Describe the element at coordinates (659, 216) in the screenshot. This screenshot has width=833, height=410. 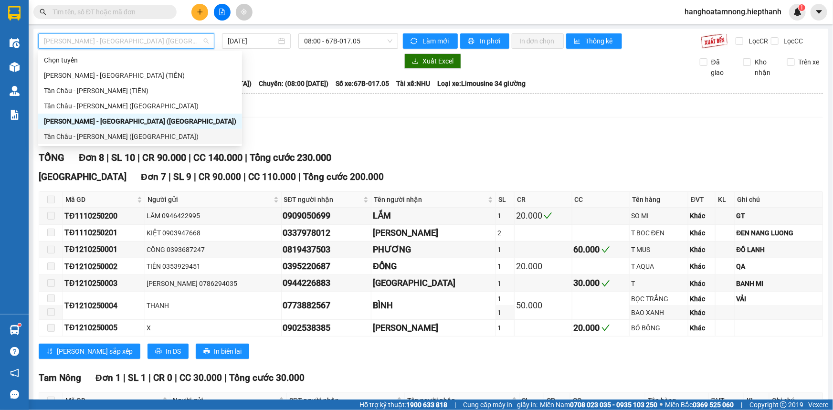
I see `div: SO MI` at that location.